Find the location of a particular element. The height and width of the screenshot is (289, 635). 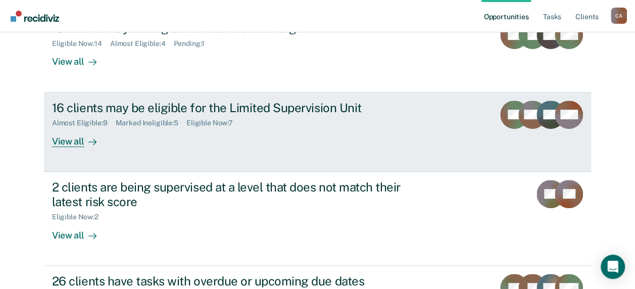

img: Recidiviz is located at coordinates (35, 16).